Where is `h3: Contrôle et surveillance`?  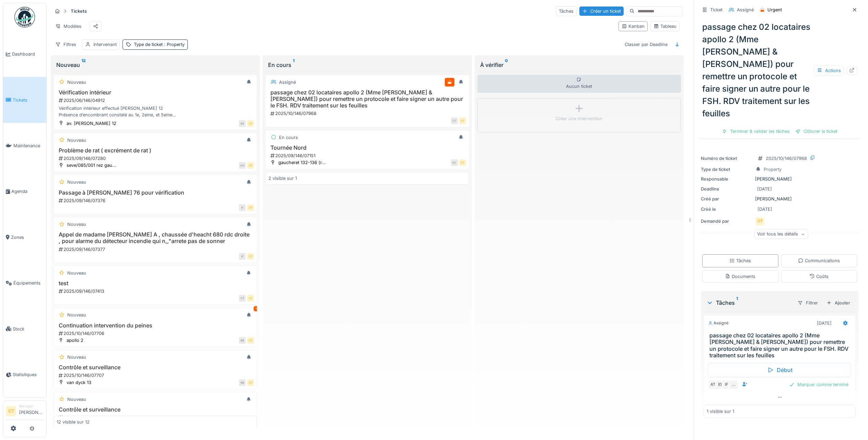 h3: Contrôle et surveillance is located at coordinates (155, 410).